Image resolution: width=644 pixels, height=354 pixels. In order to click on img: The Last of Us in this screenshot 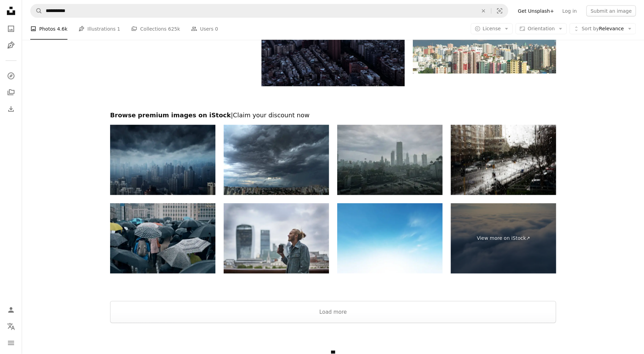, I will do `click(390, 160)`.